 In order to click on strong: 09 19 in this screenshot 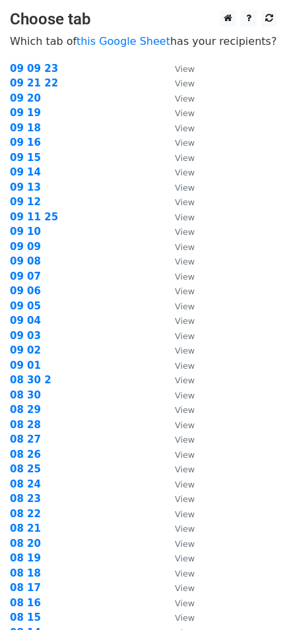, I will do `click(25, 113)`.